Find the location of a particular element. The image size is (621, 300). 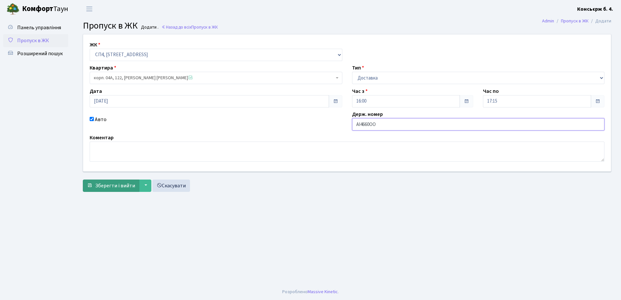

li: Додати is located at coordinates (600, 21).